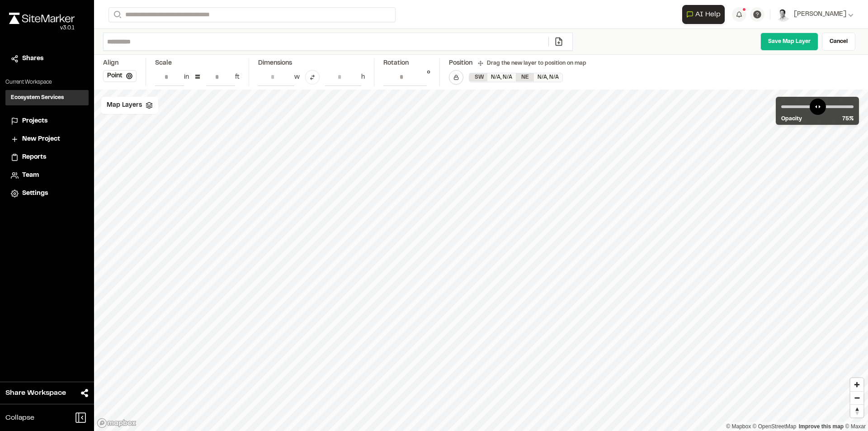  Describe the element at coordinates (857, 385) in the screenshot. I see `button: Zoom in` at that location.